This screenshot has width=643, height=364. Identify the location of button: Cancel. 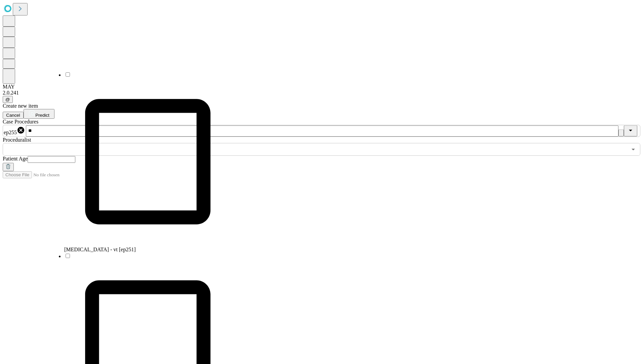
(13, 115).